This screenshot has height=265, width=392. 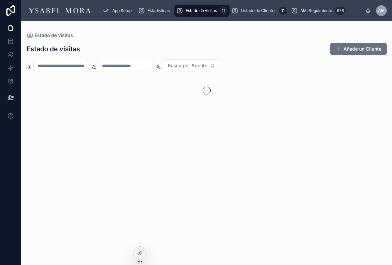 What do you see at coordinates (232, 11) in the screenshot?
I see `div: scrollable content` at bounding box center [232, 11].